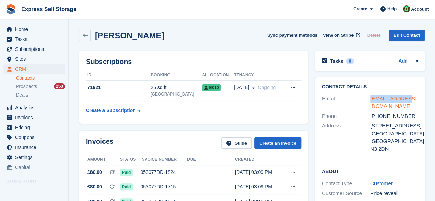 The height and width of the screenshot is (201, 435). I want to click on div: 0, so click(350, 61).